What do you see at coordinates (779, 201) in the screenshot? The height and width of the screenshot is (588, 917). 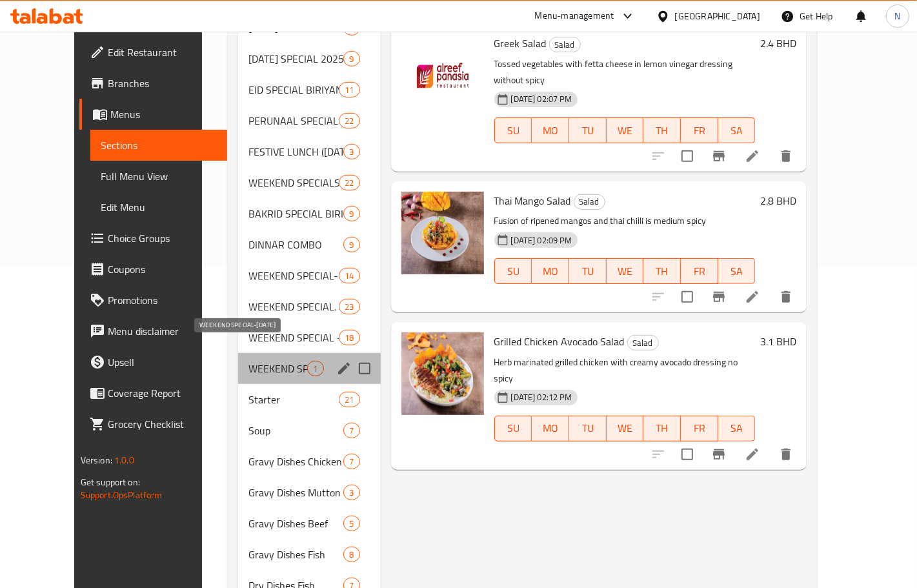 I see `h6: 2.8 BHD` at bounding box center [779, 201].